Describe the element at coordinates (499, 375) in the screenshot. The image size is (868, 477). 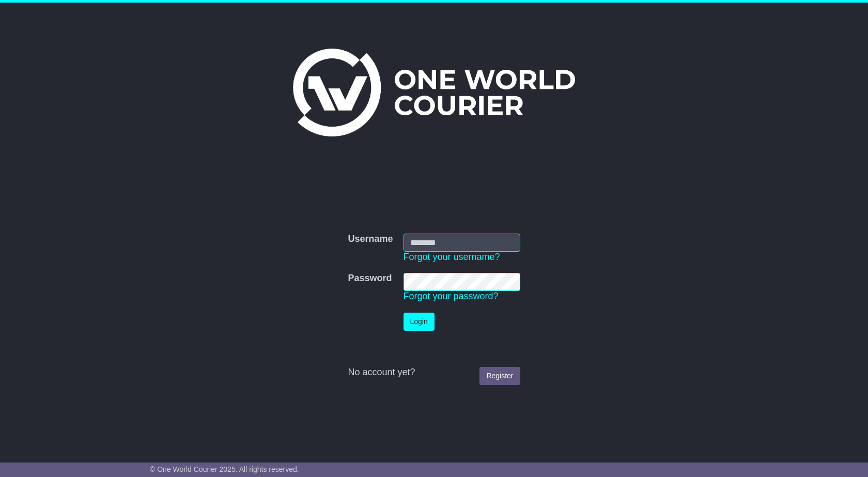
I see `a: Register` at that location.